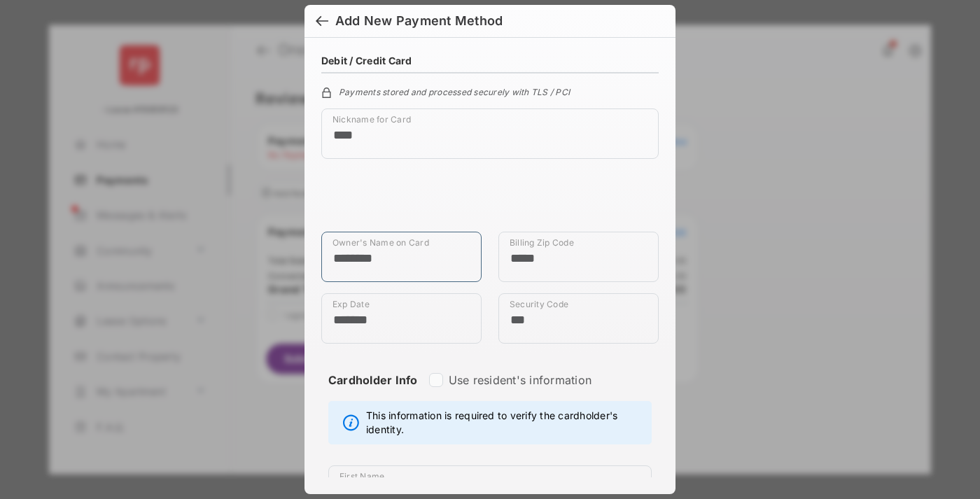  What do you see at coordinates (520, 380) in the screenshot?
I see `label: Use resident's information` at bounding box center [520, 380].